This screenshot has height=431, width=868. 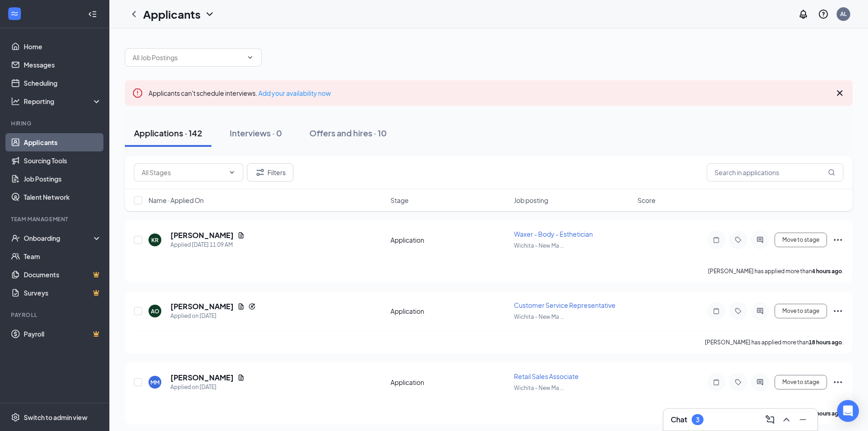 What do you see at coordinates (348, 133) in the screenshot?
I see `div: Offers and hires · 10` at bounding box center [348, 133].